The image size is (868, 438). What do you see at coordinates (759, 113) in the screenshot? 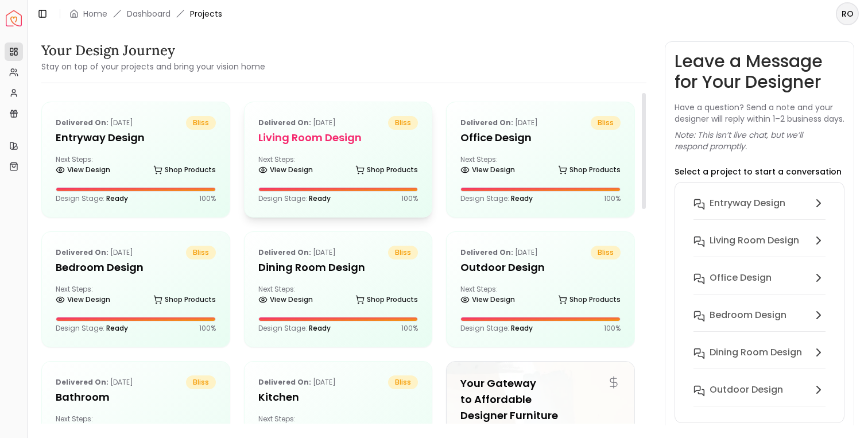
I see `p: Have a question? Send a note and your designer will reply within 1–2 business days.` at bounding box center [759, 113].